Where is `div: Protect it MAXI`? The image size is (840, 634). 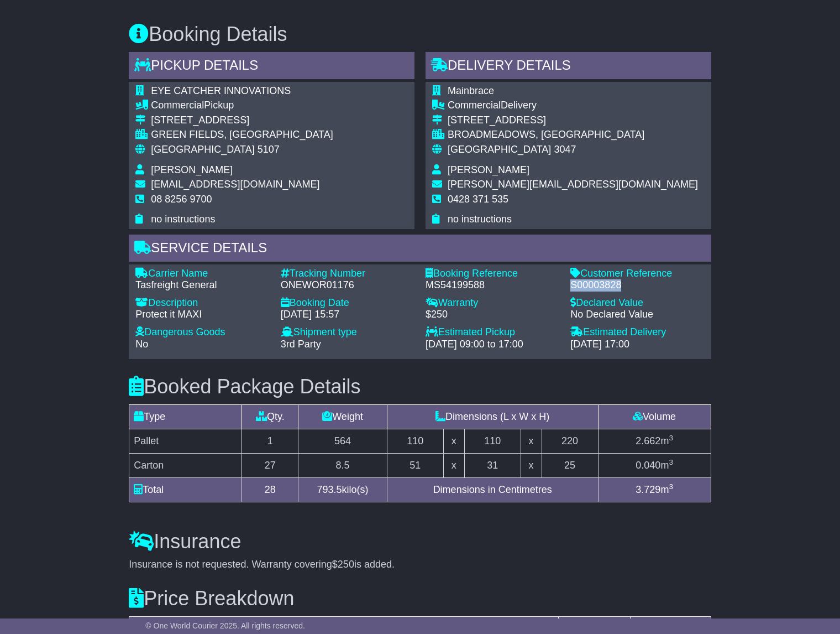
div: Protect it MAXI is located at coordinates (202, 314).